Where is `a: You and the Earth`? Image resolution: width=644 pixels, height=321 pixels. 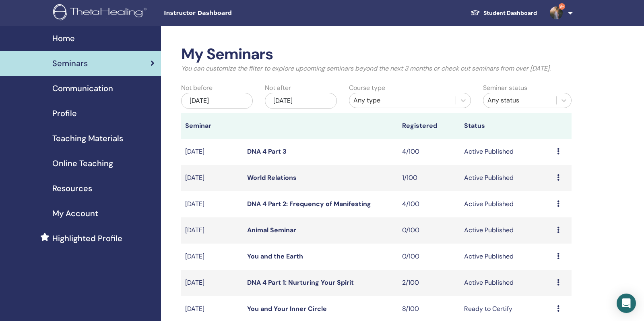
a: You and the Earth is located at coordinates (275, 256).